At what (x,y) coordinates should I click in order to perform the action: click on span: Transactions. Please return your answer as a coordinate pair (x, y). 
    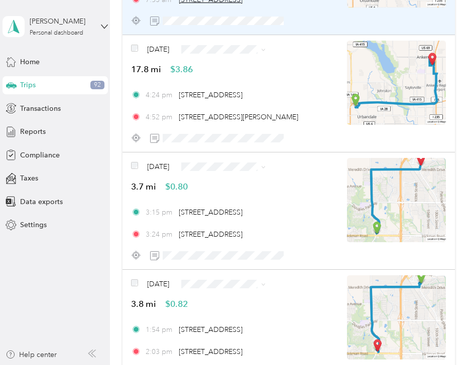
    Looking at the image, I should click on (40, 108).